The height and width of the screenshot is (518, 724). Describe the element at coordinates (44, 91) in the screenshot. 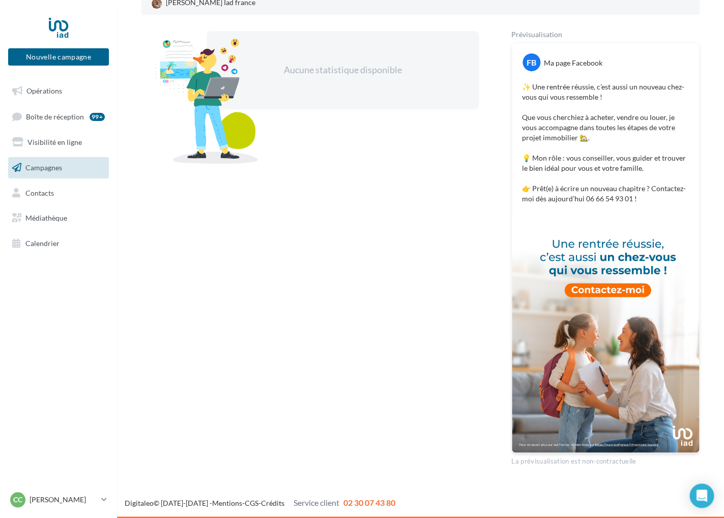

I see `span: Opérations` at that location.